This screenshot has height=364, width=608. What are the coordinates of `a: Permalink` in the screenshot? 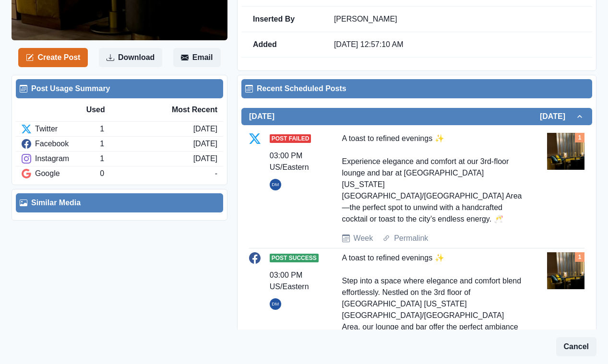 It's located at (411, 238).